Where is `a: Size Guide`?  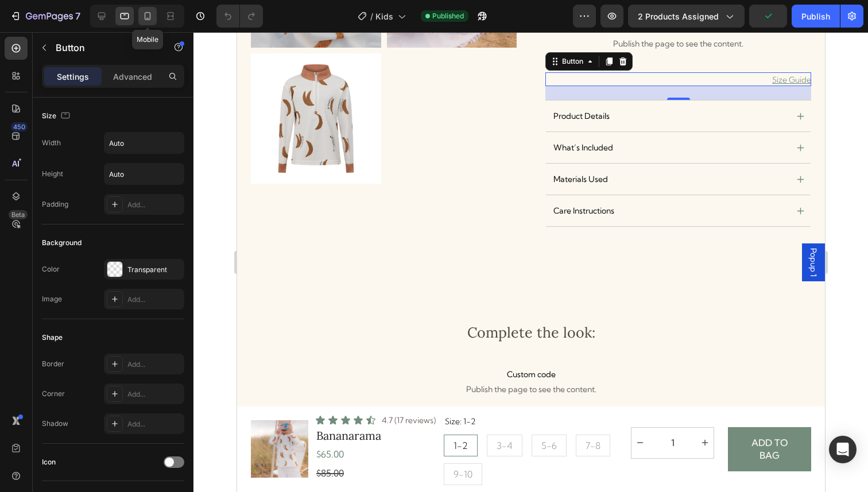
a: Size Guide is located at coordinates (554, 48).